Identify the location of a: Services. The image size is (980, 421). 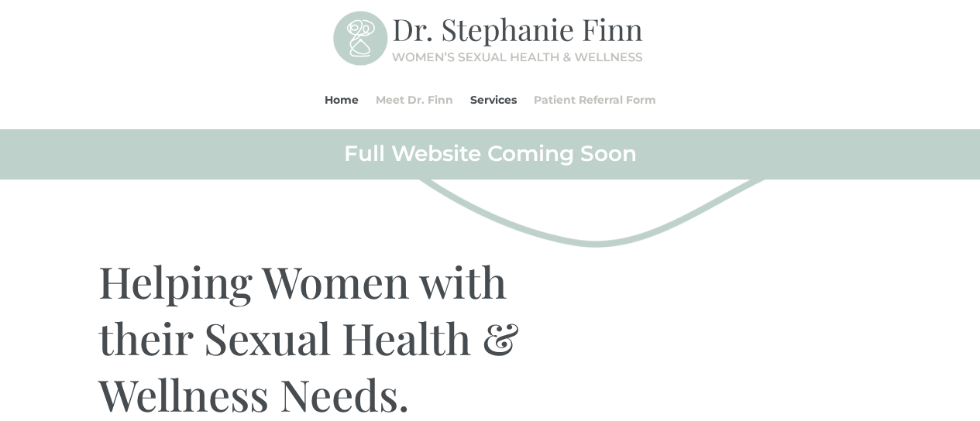
(494, 100).